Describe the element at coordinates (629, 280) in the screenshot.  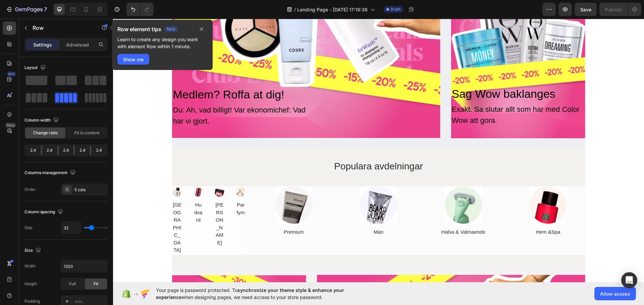
I see `div: Open Intercom Messenger` at that location.